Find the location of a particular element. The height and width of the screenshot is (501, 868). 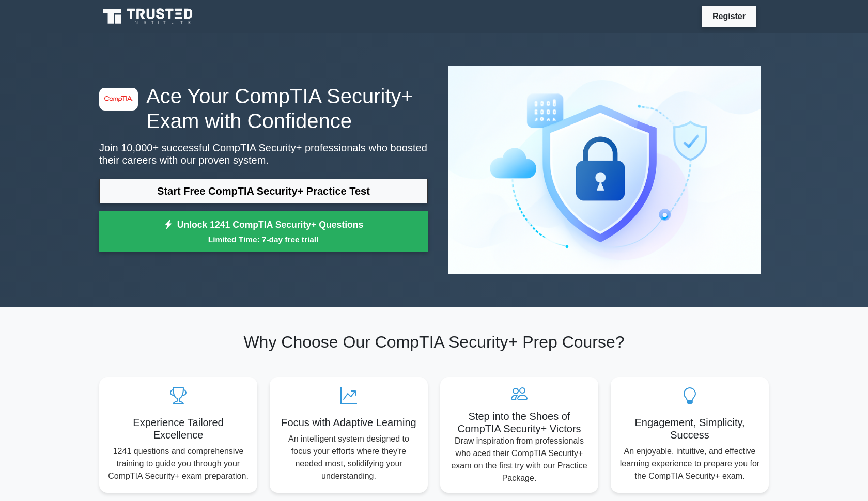

p: An intelligent system designed to focus your efforts where they're needed most, solidifying your ... is located at coordinates (349, 458).